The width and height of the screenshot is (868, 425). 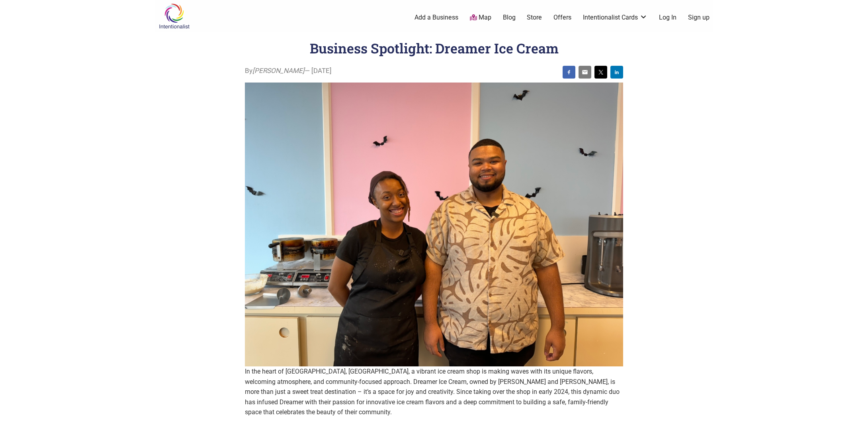 I want to click on img: facebook sharing button, so click(x=569, y=72).